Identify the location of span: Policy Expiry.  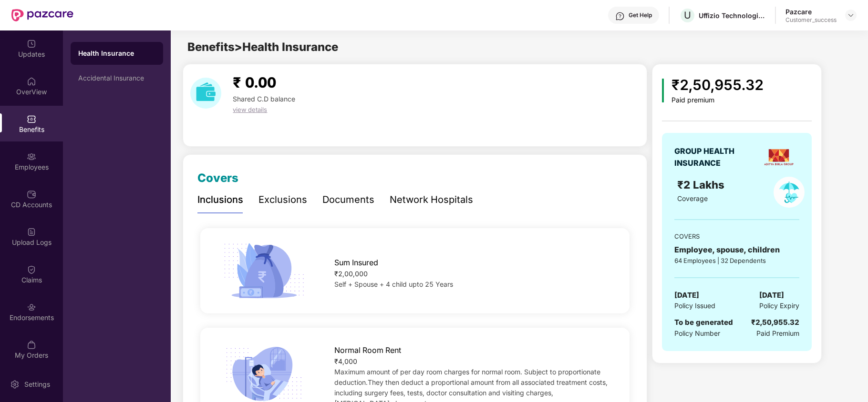
(780, 306).